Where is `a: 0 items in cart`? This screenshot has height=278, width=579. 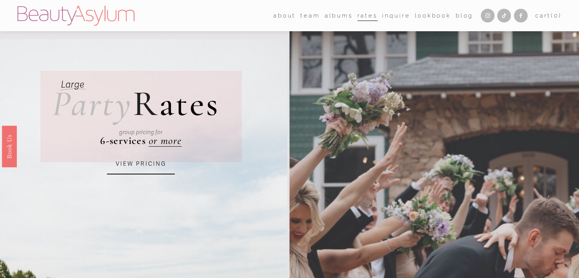
a: 0 items in cart is located at coordinates (549, 16).